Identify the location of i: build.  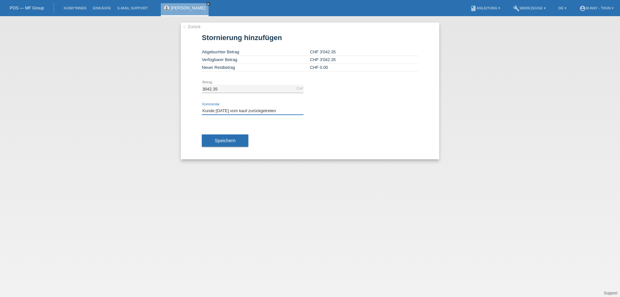
(516, 8).